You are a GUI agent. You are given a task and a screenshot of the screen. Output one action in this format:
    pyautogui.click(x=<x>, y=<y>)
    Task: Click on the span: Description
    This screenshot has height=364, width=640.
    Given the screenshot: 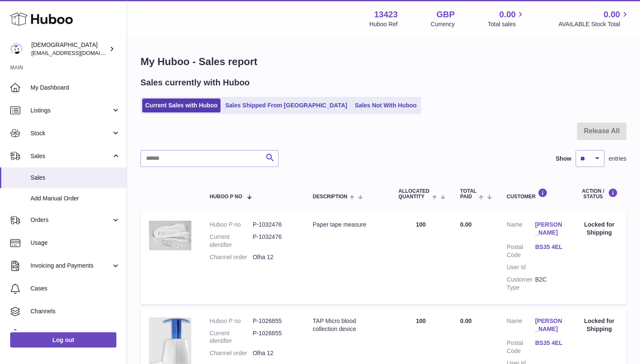 What is the action you would take?
    pyautogui.click(x=330, y=197)
    